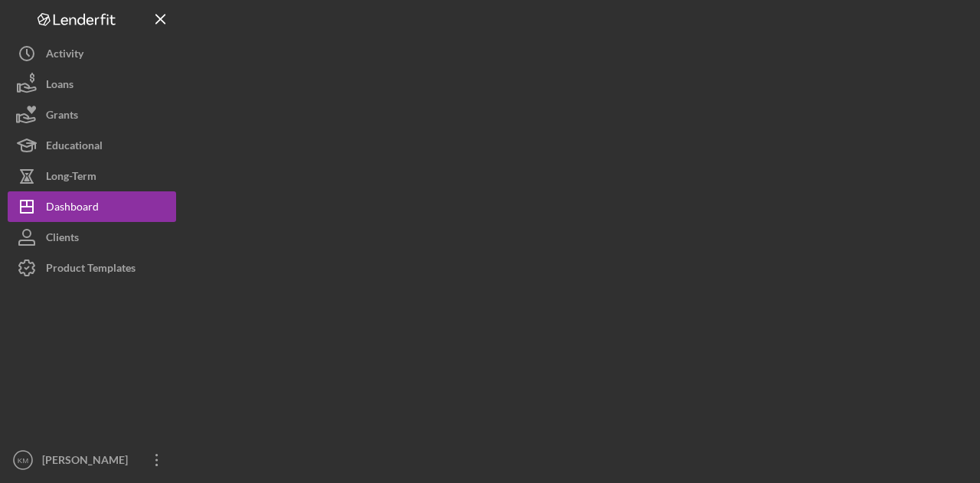 The image size is (980, 483). I want to click on button: Loans, so click(92, 84).